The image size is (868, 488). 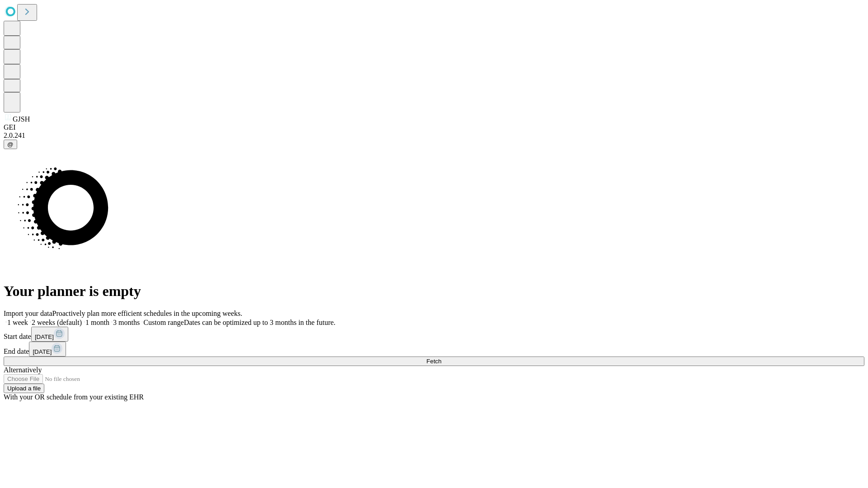 What do you see at coordinates (18, 322) in the screenshot?
I see `span: 1 week` at bounding box center [18, 322].